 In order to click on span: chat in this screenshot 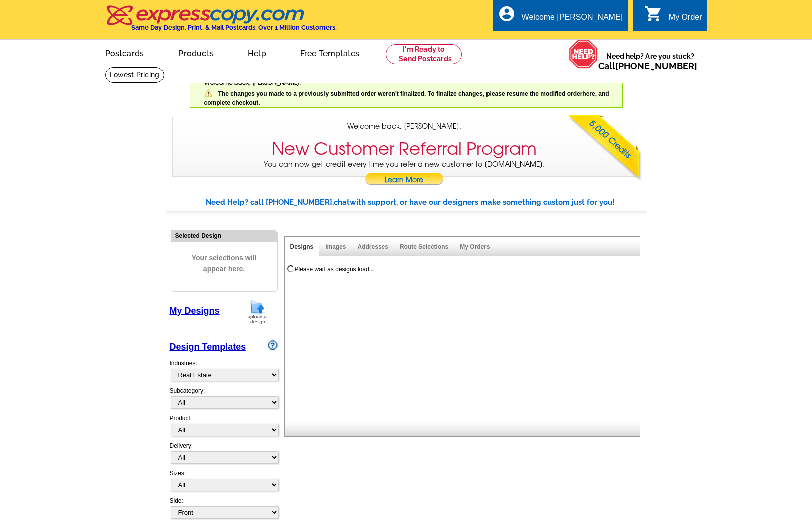, I will do `click(342, 203)`.